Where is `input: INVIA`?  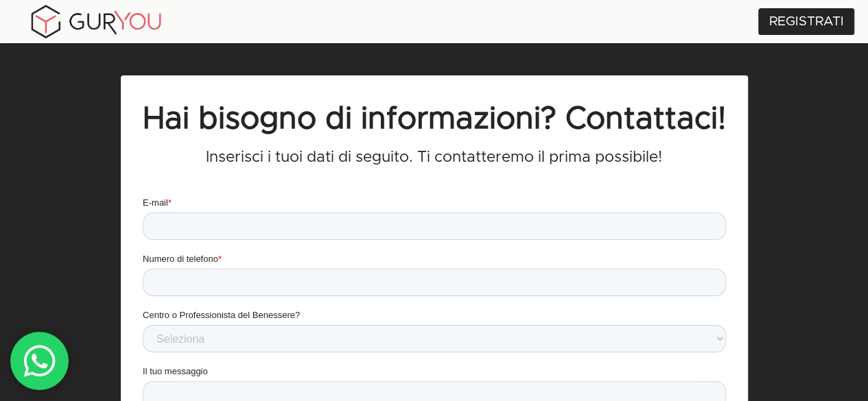
input: INVIA is located at coordinates (292, 267).